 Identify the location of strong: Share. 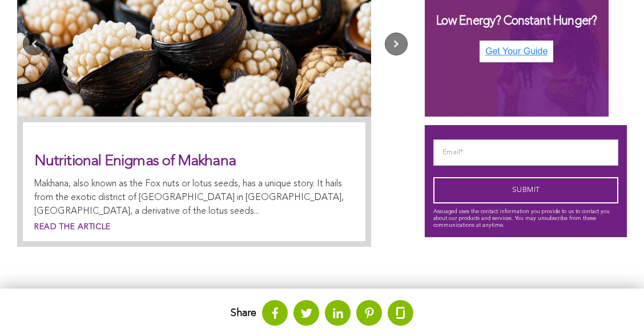
(243, 313).